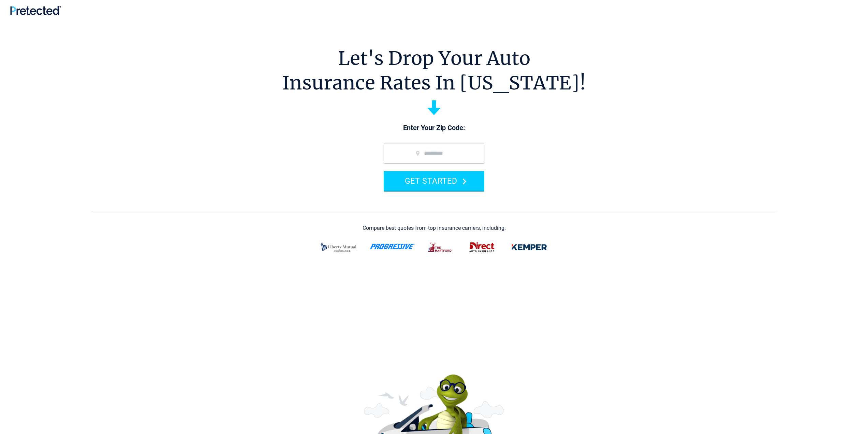 Image resolution: width=868 pixels, height=434 pixels. I want to click on div: Compare best quotes from top insurance carriers, including:, so click(434, 228).